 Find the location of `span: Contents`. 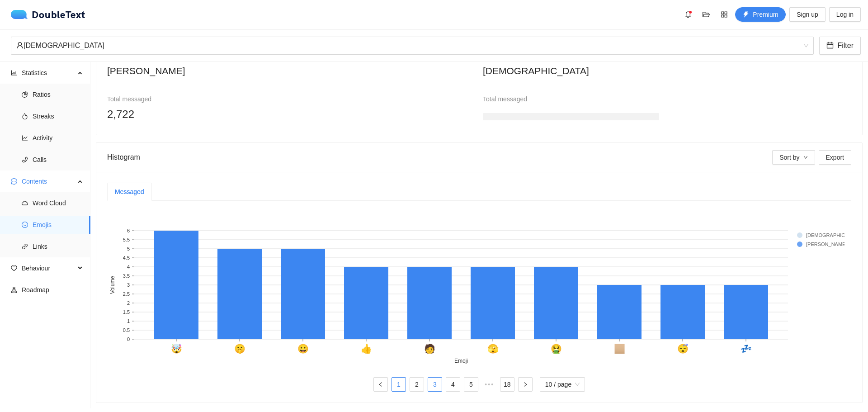

span: Contents is located at coordinates (48, 181).